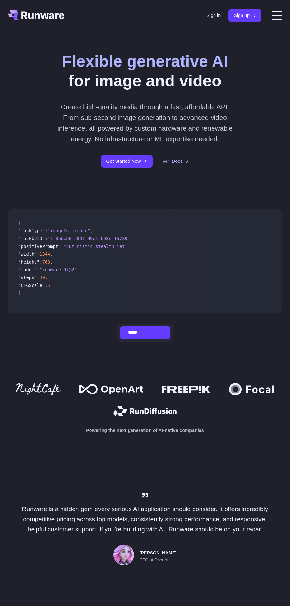  Describe the element at coordinates (27, 278) in the screenshot. I see `span: "steps"` at that location.